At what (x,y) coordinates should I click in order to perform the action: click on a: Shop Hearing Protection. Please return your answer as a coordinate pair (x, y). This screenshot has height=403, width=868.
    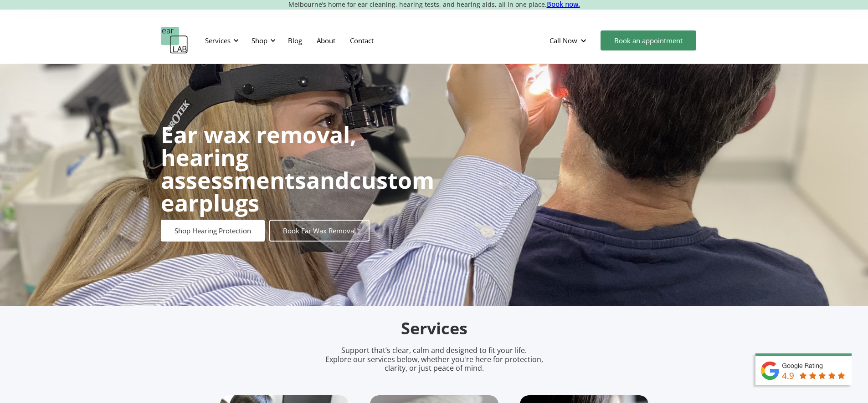
    Looking at the image, I should click on (212, 231).